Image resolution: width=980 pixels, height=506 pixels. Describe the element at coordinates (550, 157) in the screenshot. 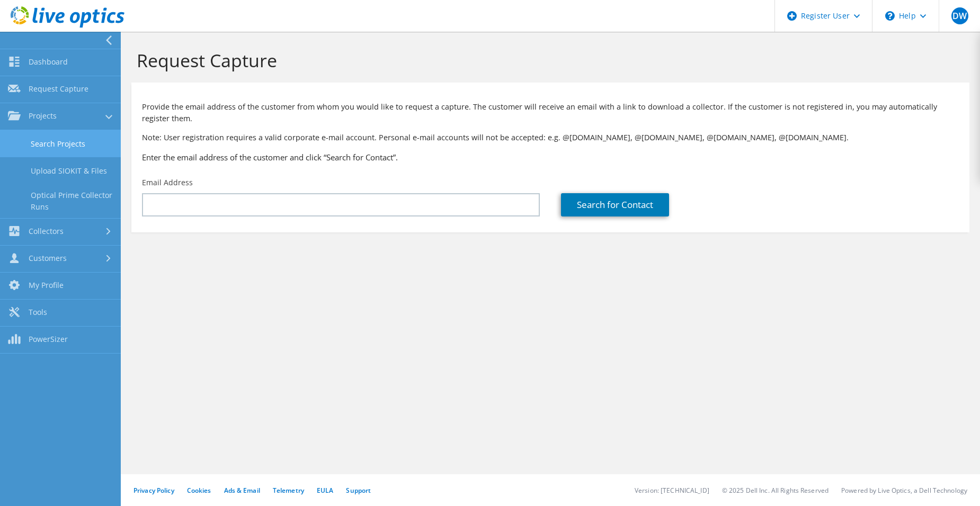

I see `h3: Enter the email address of the customer and click “Search for Contact”.` at that location.